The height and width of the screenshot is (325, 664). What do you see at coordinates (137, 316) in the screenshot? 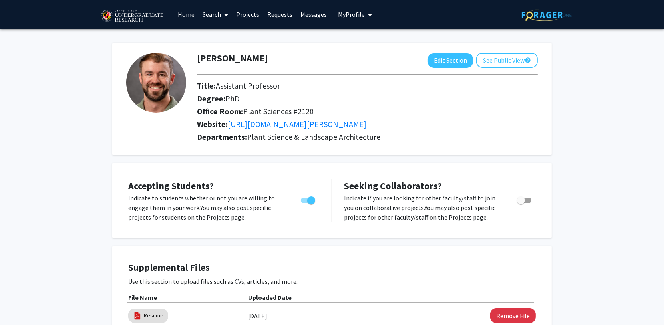
I see `img: pdf_icon.png` at bounding box center [137, 316].